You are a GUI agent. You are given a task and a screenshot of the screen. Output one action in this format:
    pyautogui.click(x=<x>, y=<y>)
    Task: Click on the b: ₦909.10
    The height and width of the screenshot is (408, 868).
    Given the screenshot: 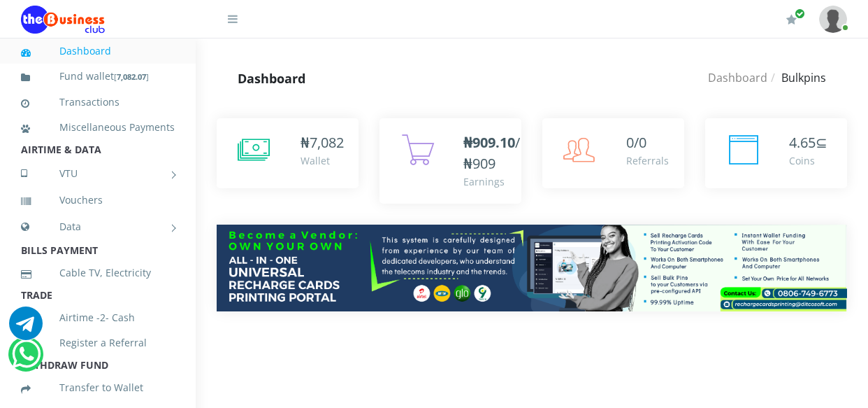 What is the action you would take?
    pyautogui.click(x=489, y=142)
    